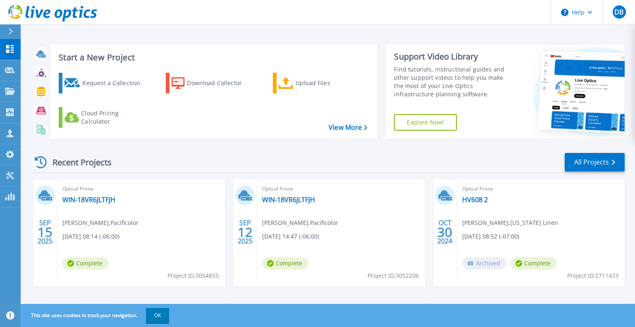 This screenshot has width=635, height=327. I want to click on span: Project ID: 3052206, so click(393, 276).